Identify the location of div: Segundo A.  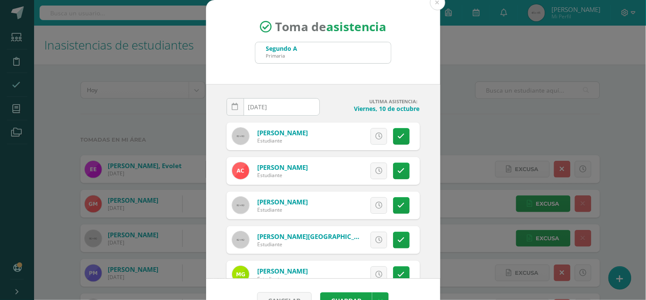
(282, 48).